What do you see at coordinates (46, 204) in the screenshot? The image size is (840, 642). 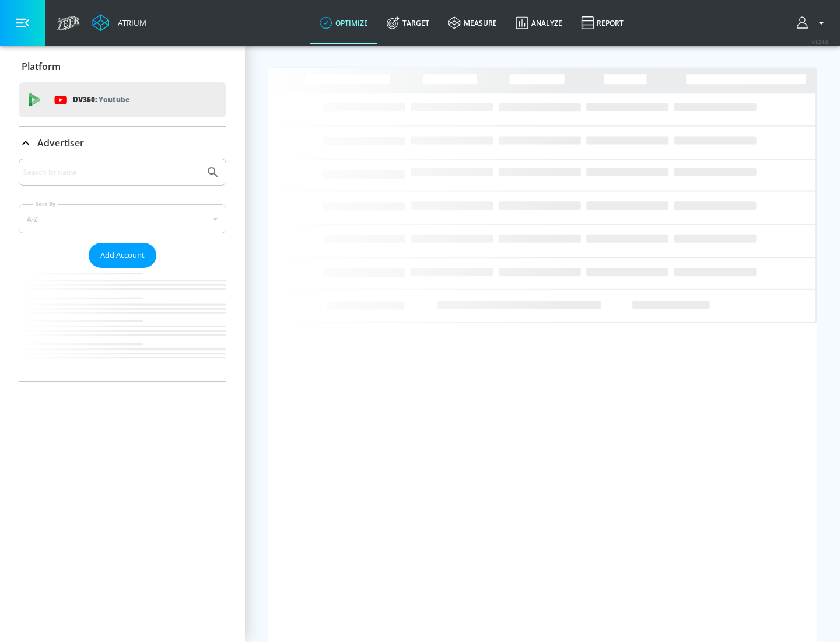 I see `label: Sort By` at bounding box center [46, 204].